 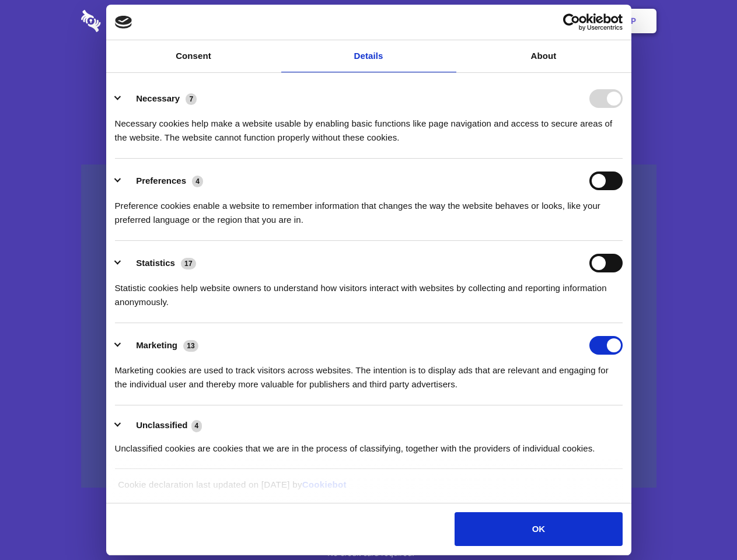 What do you see at coordinates (157, 98) in the screenshot?
I see `label: Necessary` at bounding box center [157, 98].